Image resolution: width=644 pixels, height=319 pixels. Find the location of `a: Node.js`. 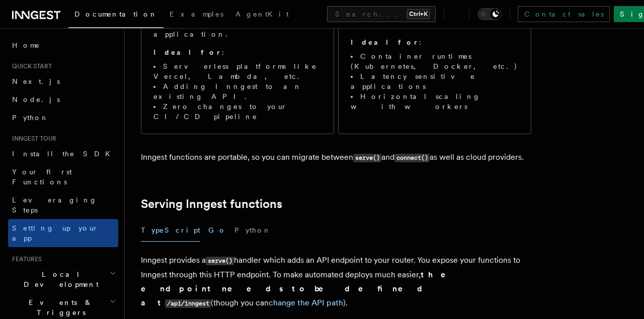

a: Node.js is located at coordinates (63, 99).